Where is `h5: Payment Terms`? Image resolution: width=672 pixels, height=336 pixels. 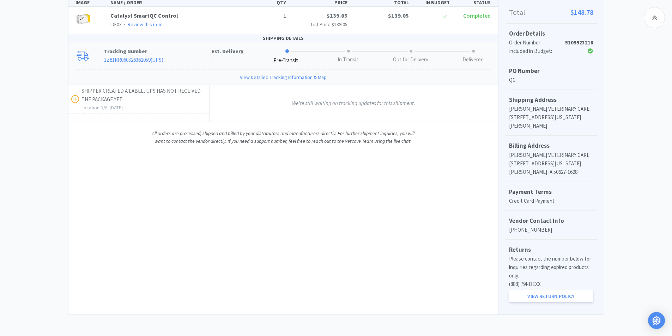
h5: Payment Terms is located at coordinates (551, 192).